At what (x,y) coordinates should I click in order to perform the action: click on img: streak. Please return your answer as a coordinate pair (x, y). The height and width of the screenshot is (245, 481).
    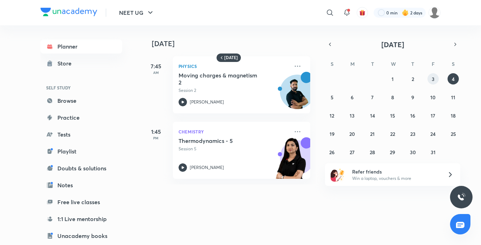
    Looking at the image, I should click on (405, 13).